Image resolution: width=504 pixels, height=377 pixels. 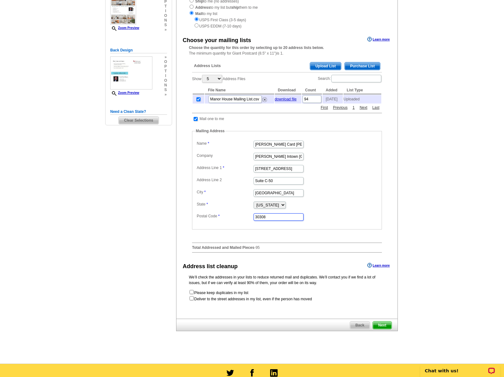 What do you see at coordinates (325, 66) in the screenshot?
I see `span: Upload List` at bounding box center [325, 66].